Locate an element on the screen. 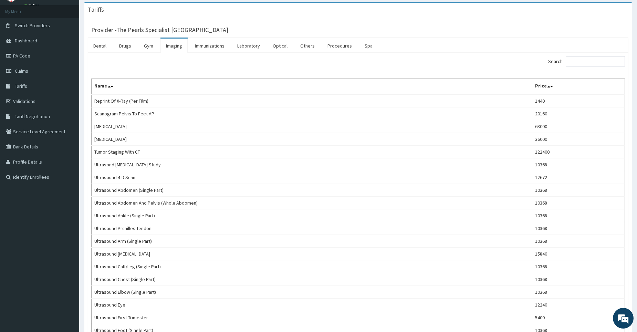 Image resolution: width=637 pixels, height=332 pixels. td: Tumor Staging With CT is located at coordinates (312, 152).